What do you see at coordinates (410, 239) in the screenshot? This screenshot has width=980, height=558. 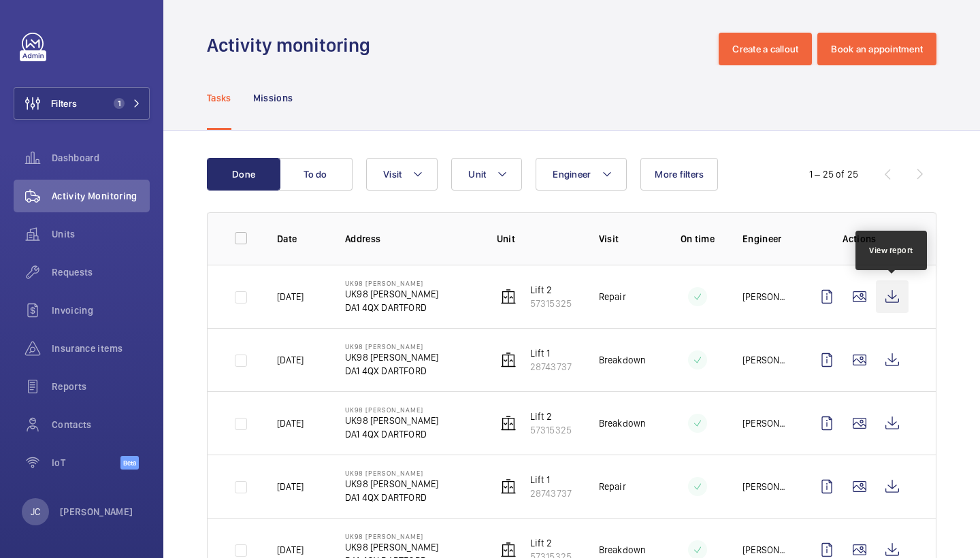 I see `p: Address` at bounding box center [410, 239].